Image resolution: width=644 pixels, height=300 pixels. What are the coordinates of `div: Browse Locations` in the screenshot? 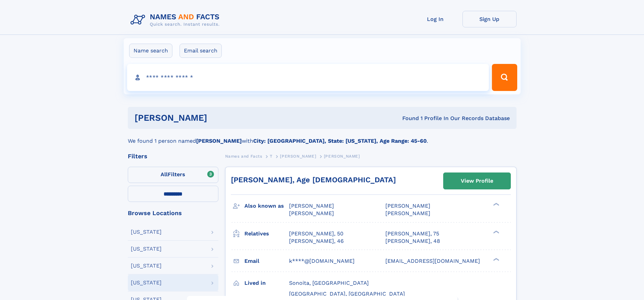 It's located at (173, 213).